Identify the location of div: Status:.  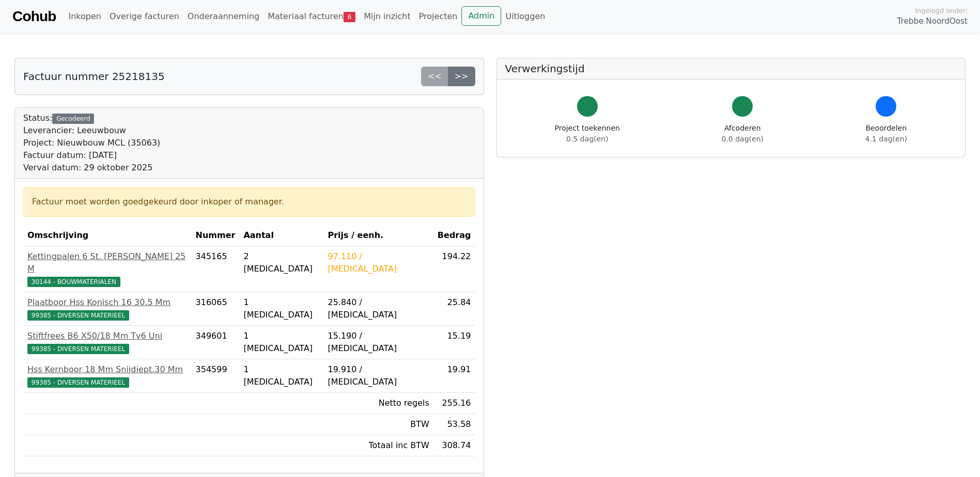
(91, 143).